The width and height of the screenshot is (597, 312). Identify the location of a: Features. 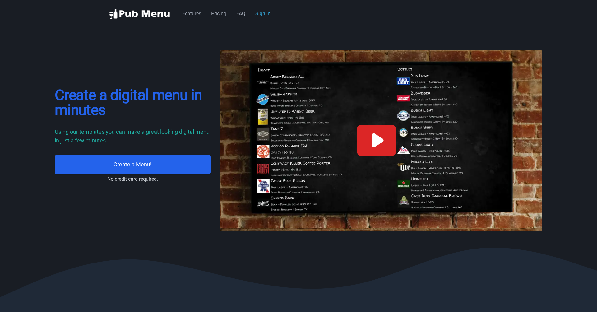
(192, 13).